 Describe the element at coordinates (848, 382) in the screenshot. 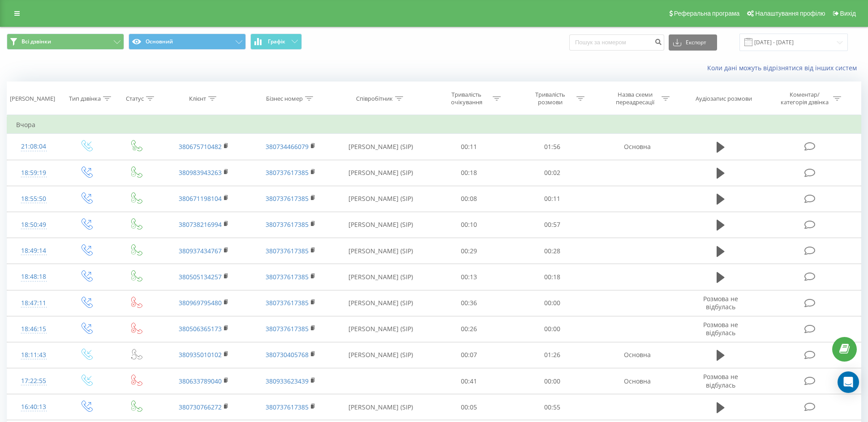

I see `div: Open Intercom Messenger` at that location.